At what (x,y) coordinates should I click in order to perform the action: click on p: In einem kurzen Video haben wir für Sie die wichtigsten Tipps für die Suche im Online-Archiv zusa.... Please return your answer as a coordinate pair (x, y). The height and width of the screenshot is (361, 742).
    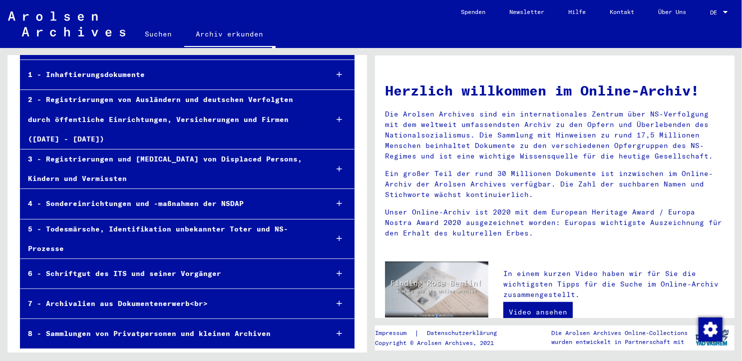
    Looking at the image, I should click on (614, 284).